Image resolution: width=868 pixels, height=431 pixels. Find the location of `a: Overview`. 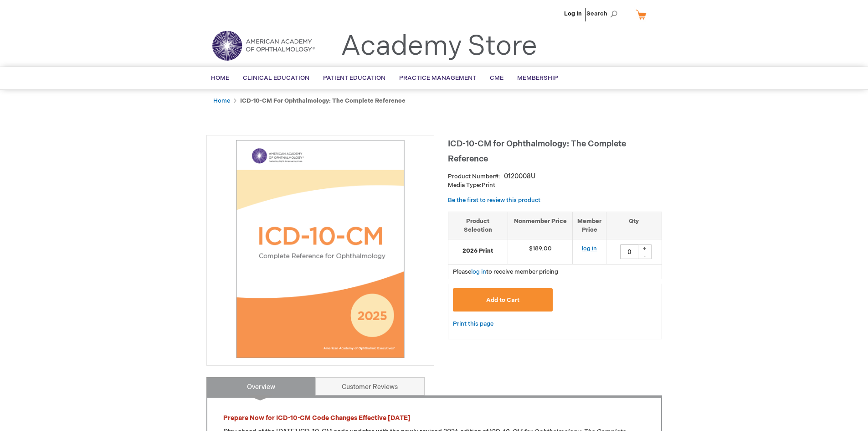

a: Overview is located at coordinates (261, 386).